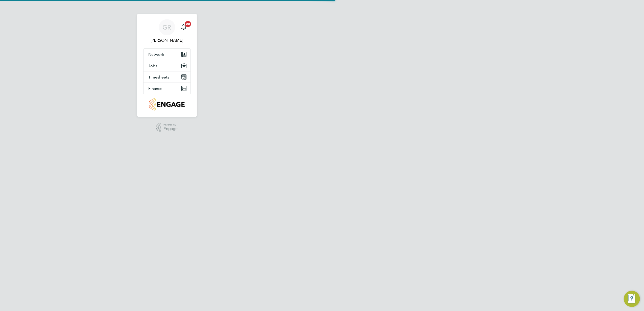  What do you see at coordinates (167, 66) in the screenshot?
I see `nav: Main navigation` at bounding box center [167, 66].